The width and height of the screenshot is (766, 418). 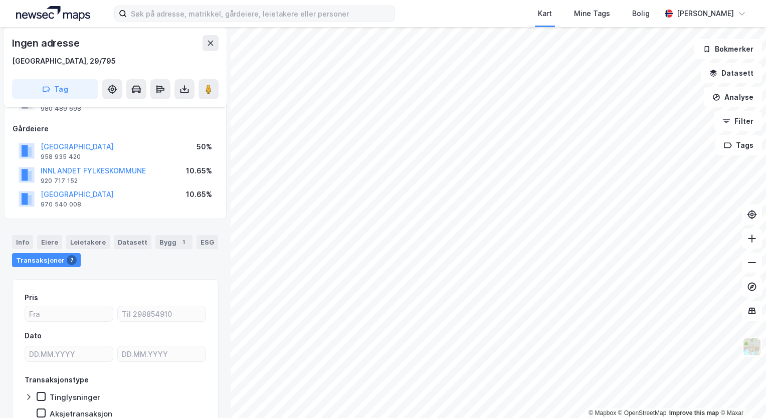 What do you see at coordinates (545, 14) in the screenshot?
I see `div: Kart` at bounding box center [545, 14].